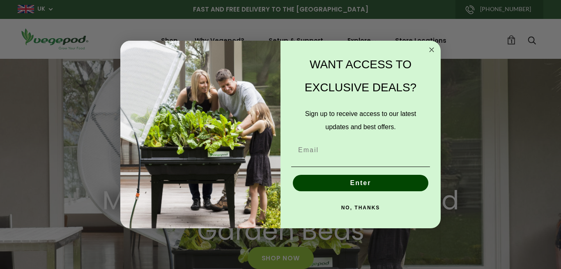 The image size is (561, 269). Describe the element at coordinates (361, 208) in the screenshot. I see `button: NO, THANKS` at that location.